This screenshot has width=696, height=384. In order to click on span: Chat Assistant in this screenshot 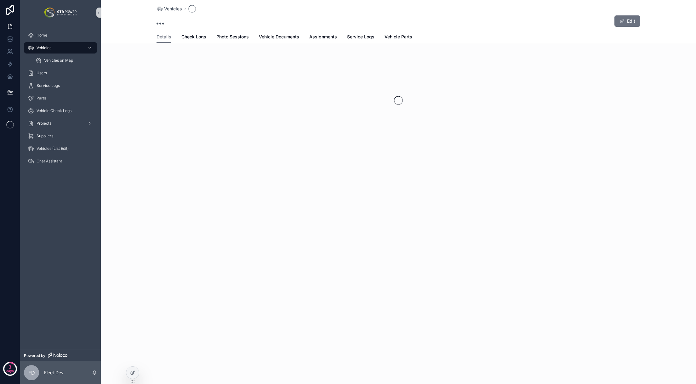, I will do `click(49, 161)`.